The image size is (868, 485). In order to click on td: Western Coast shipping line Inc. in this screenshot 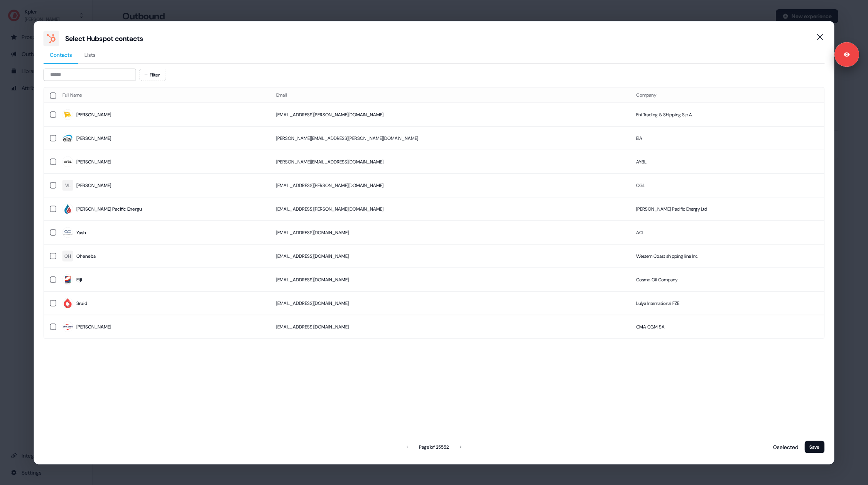, I will do `click(728, 255)`.